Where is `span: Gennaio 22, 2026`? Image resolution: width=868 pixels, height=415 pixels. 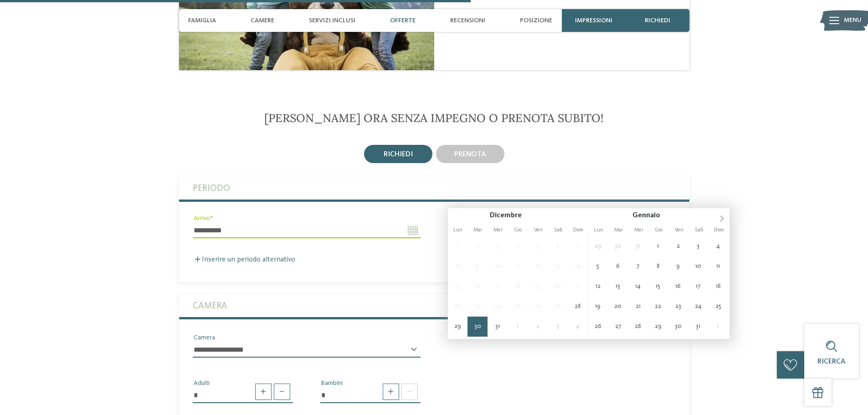
span: Gennaio 22, 2026 is located at coordinates (658, 307).